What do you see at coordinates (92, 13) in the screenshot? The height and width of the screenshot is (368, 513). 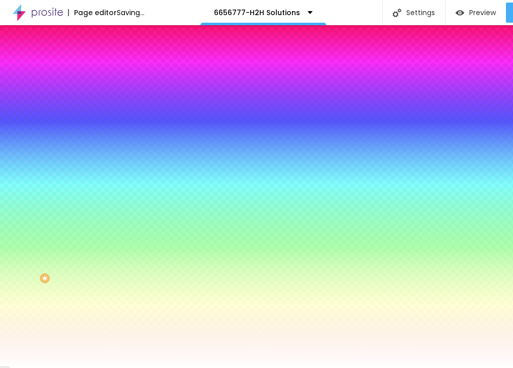 I see `div: Page editor` at bounding box center [92, 13].